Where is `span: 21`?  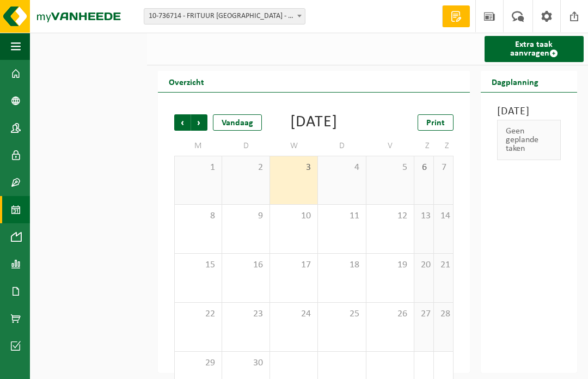
span: 21 is located at coordinates (443, 265).